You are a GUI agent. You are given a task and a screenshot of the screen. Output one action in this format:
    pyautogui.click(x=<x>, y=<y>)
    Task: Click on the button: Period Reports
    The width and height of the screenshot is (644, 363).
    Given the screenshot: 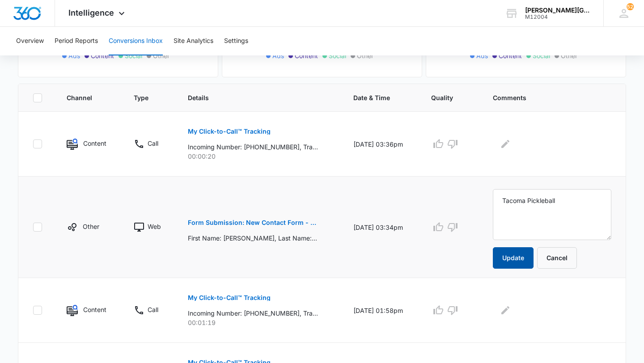 What is the action you would take?
    pyautogui.click(x=76, y=41)
    